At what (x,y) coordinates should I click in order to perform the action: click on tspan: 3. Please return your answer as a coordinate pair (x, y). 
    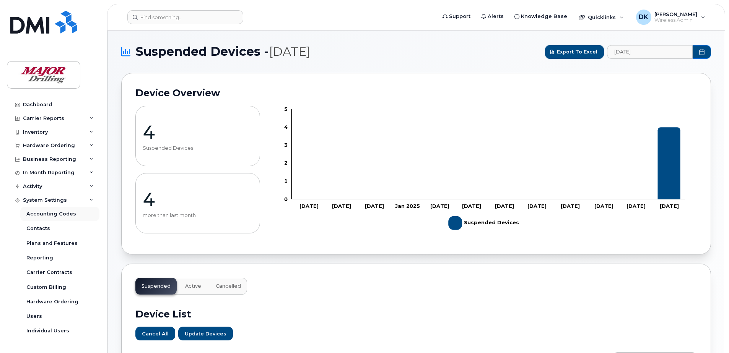
    Looking at the image, I should click on (286, 145).